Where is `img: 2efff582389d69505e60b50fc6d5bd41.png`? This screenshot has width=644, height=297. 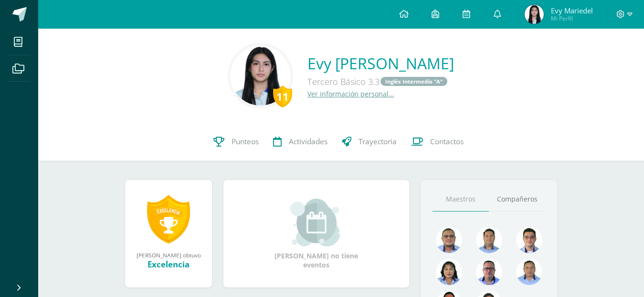
img: 2efff582389d69505e60b50fc6d5bd41.png is located at coordinates (529, 271).